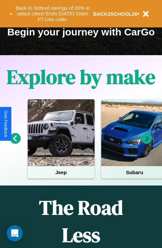 This screenshot has width=162, height=248. Describe the element at coordinates (15, 233) in the screenshot. I see `div: Open Intercom Messenger` at that location.